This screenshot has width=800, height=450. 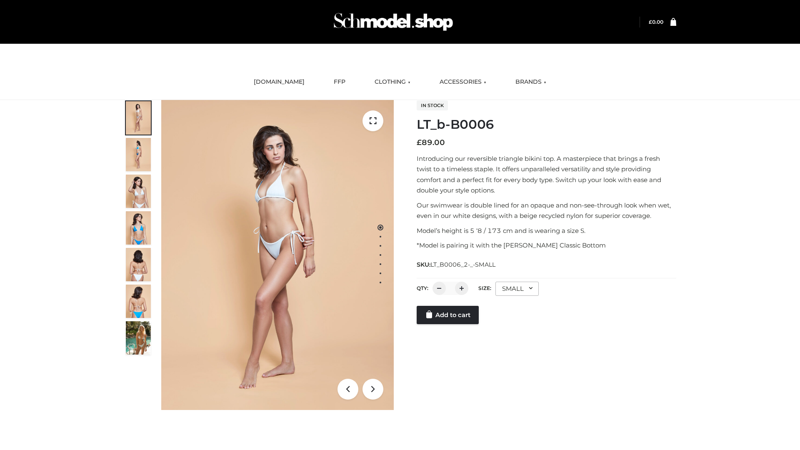 I want to click on span: LT_B0006_2-_-SMALL, so click(x=463, y=265).